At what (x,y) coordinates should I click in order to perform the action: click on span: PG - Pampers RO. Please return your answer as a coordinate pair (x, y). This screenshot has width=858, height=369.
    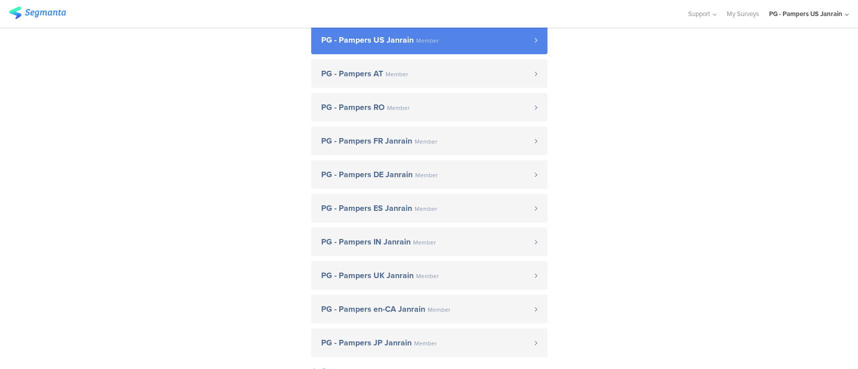
    Looking at the image, I should click on (353, 108).